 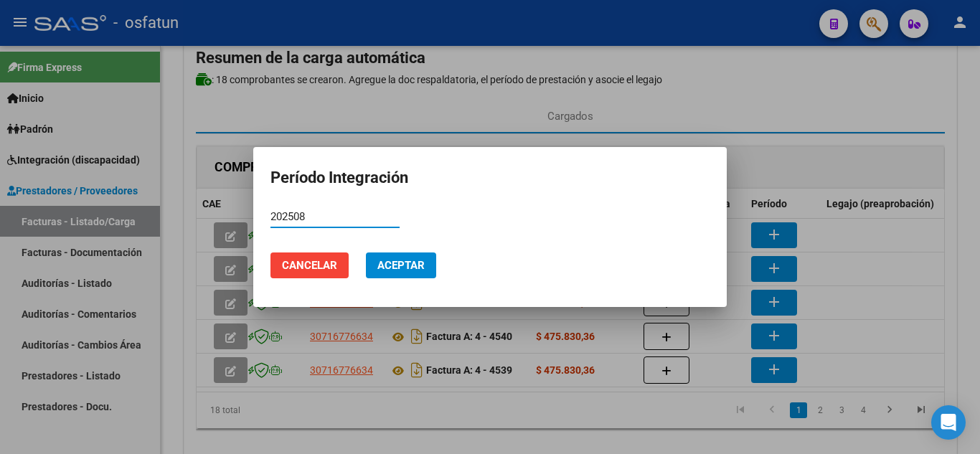 I want to click on span: Aceptar, so click(x=401, y=266).